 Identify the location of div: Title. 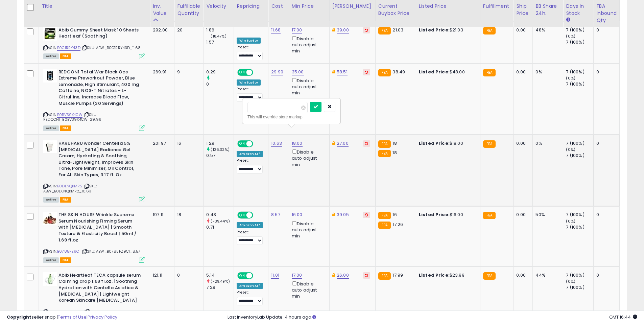
(94, 6).